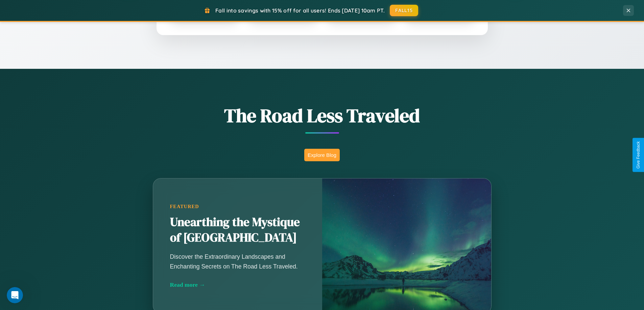 This screenshot has width=644, height=310. I want to click on button: FALL15, so click(404, 10).